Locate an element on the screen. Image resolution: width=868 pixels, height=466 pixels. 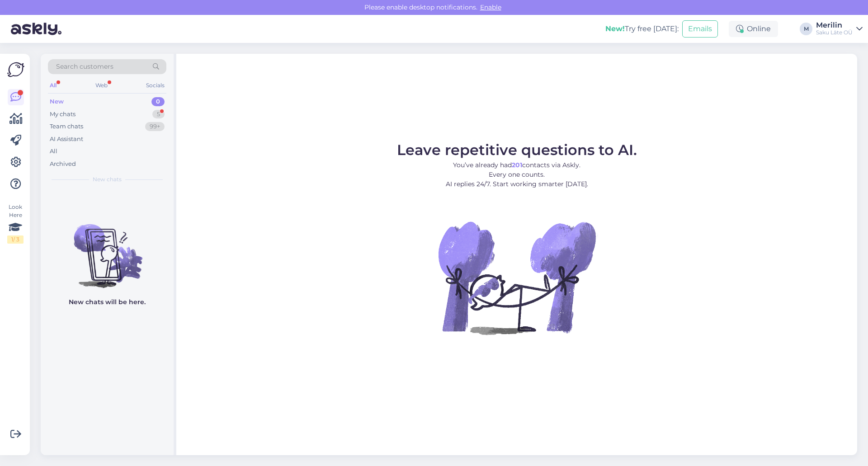
b: 201 is located at coordinates (517, 165).